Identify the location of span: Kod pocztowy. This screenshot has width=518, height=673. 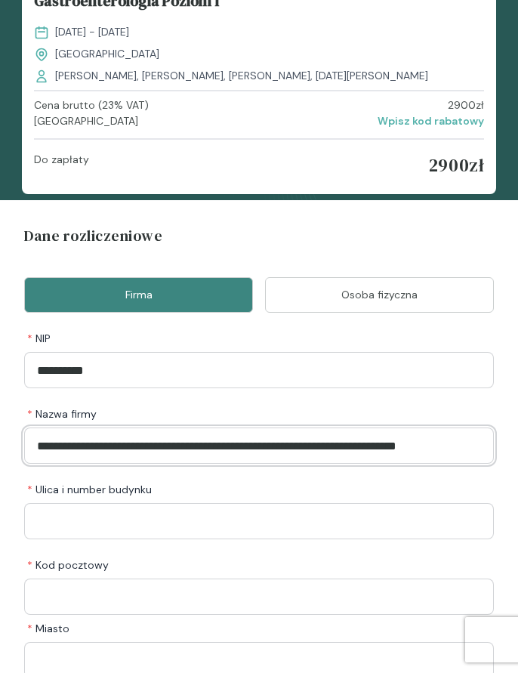
(68, 565).